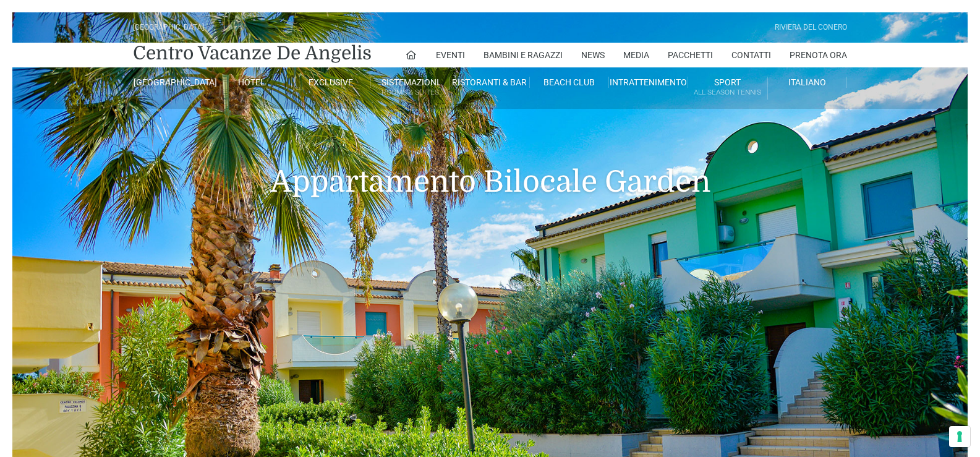 This screenshot has height=457, width=980. What do you see at coordinates (332, 82) in the screenshot?
I see `a: Exclusive` at bounding box center [332, 82].